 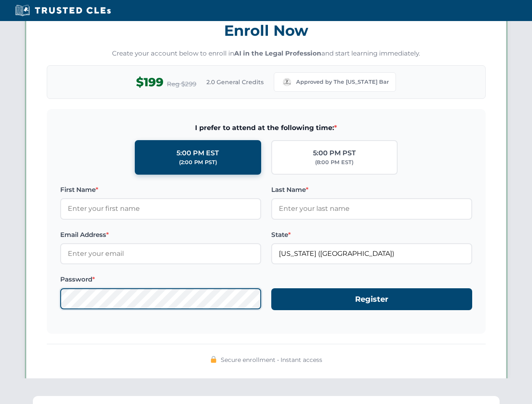 What do you see at coordinates (235, 82) in the screenshot?
I see `span: 2.0 General Credits` at bounding box center [235, 82].